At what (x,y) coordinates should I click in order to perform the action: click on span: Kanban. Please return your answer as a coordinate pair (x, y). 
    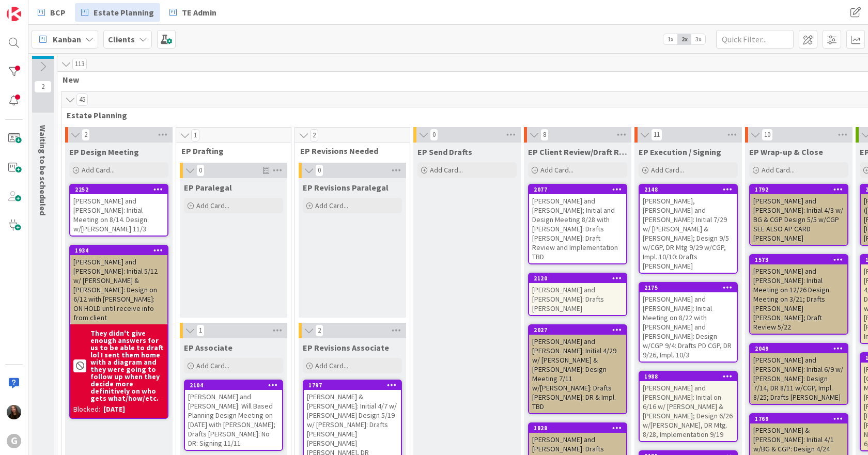
    Looking at the image, I should click on (66, 39).